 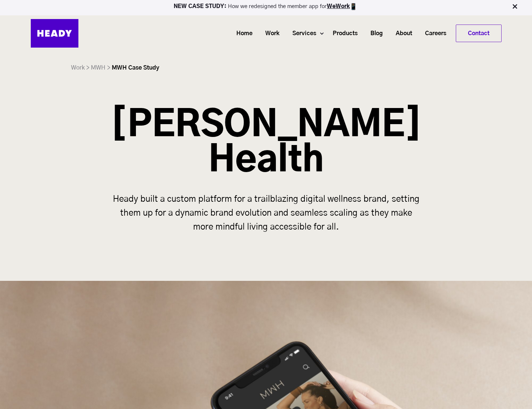 What do you see at coordinates (338, 6) in the screenshot?
I see `a: WeWork` at bounding box center [338, 6].